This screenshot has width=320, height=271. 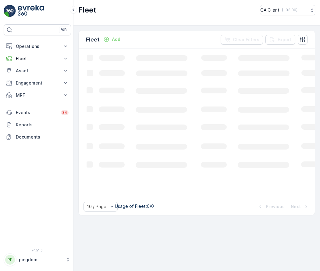 I want to click on button: QA Client(+03:00), so click(x=288, y=10).